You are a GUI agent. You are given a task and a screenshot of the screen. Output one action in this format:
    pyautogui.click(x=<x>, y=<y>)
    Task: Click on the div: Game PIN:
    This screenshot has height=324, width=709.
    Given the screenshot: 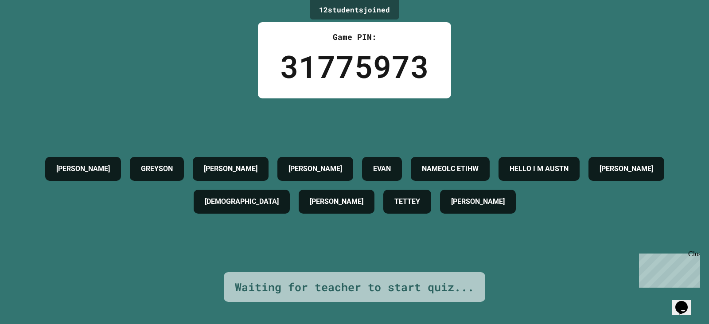 What is the action you would take?
    pyautogui.click(x=354, y=37)
    